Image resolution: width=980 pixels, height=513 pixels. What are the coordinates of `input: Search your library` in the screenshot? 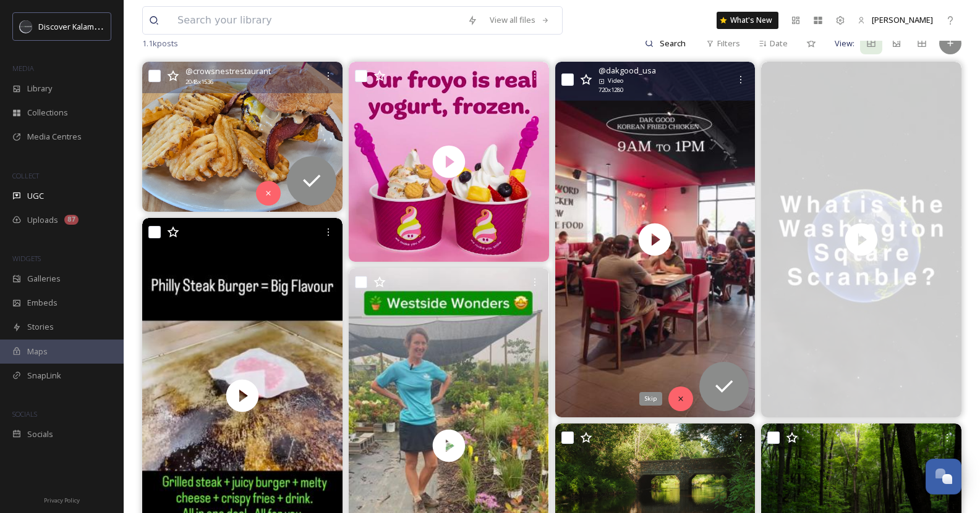 It's located at (316, 21).